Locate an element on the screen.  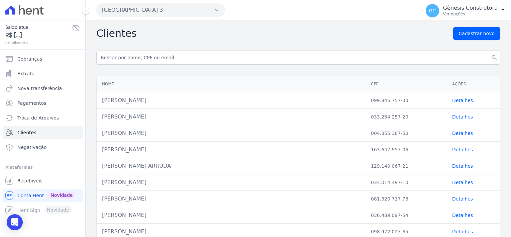
th: CPF is located at coordinates (406, 84).